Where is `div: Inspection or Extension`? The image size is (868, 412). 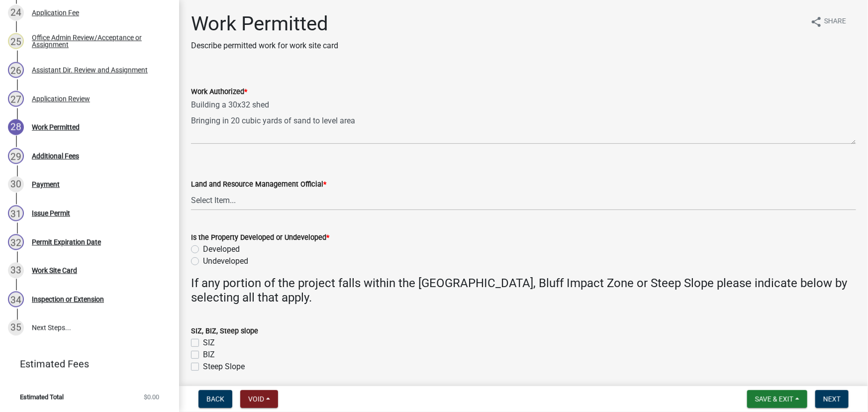
div: Inspection or Extension is located at coordinates (68, 300).